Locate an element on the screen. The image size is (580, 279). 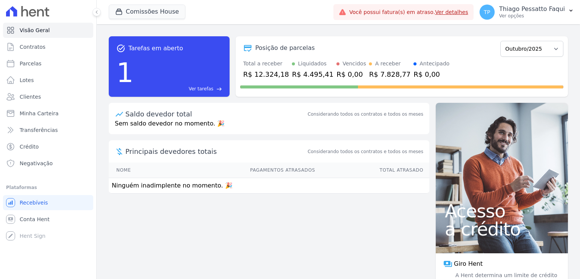
th: Nome is located at coordinates (137, 170).